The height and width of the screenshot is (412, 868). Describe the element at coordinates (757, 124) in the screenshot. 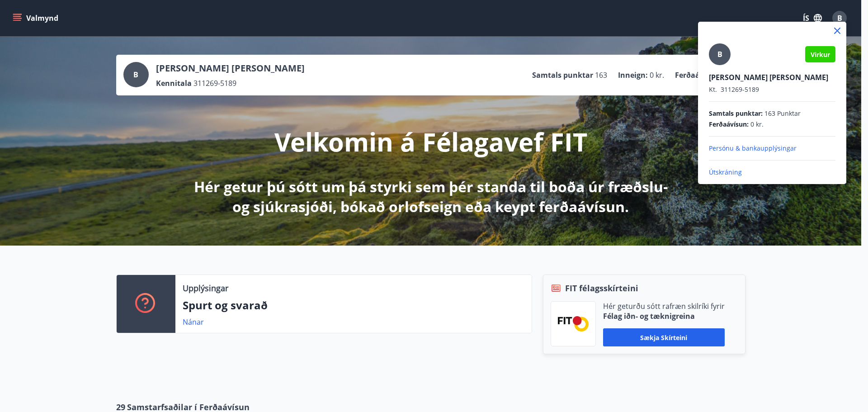

I see `span: 0 kr.` at that location.